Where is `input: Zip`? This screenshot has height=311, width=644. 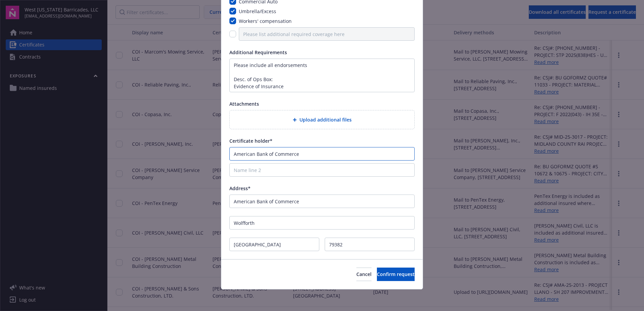
input: Zip is located at coordinates (370, 244).